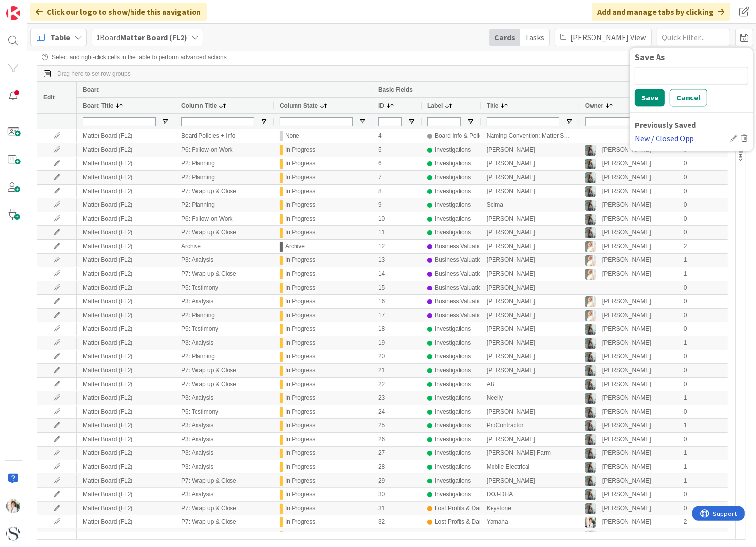  I want to click on b: Matter Board (FL2), so click(153, 37).